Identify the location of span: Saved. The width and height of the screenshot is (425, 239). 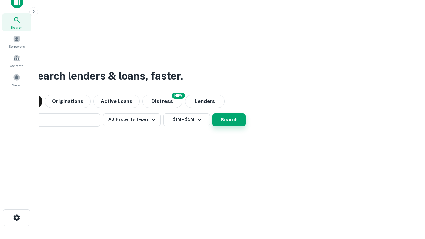
(17, 85).